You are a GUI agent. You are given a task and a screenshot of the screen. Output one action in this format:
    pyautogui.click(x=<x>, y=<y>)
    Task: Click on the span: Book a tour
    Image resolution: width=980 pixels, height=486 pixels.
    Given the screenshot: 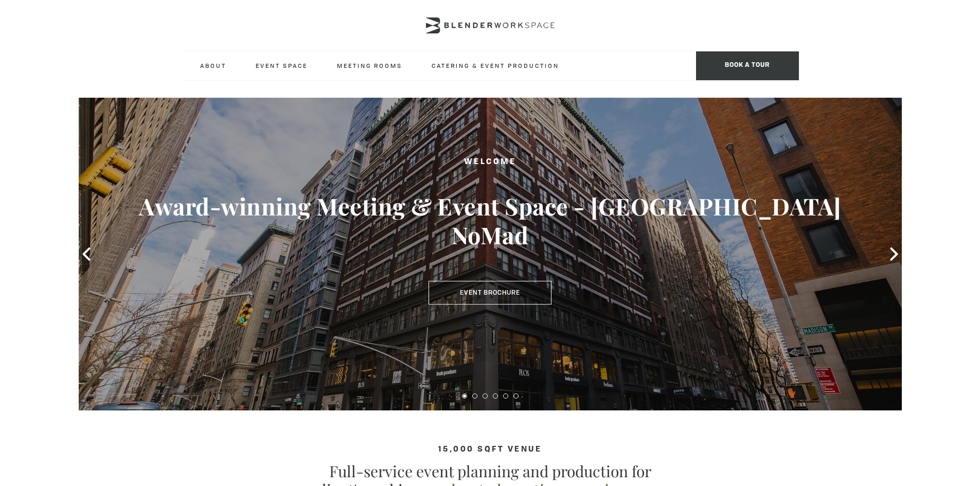 What is the action you would take?
    pyautogui.click(x=748, y=65)
    